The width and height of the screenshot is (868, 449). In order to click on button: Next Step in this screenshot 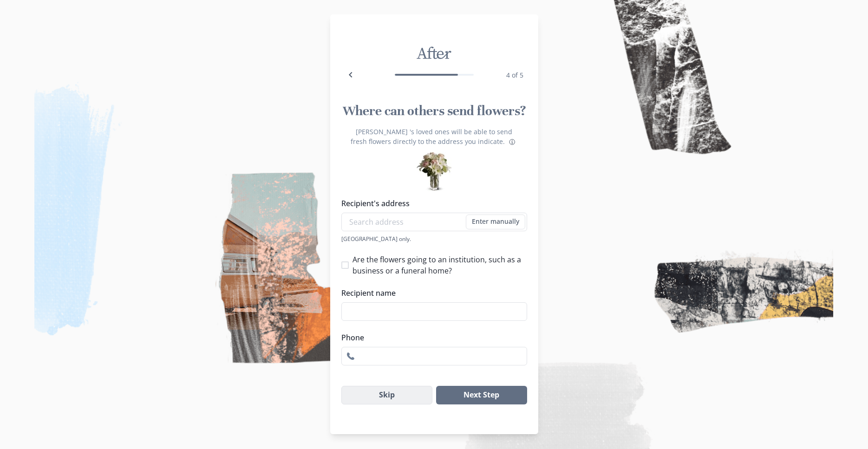, I will do `click(481, 395)`.